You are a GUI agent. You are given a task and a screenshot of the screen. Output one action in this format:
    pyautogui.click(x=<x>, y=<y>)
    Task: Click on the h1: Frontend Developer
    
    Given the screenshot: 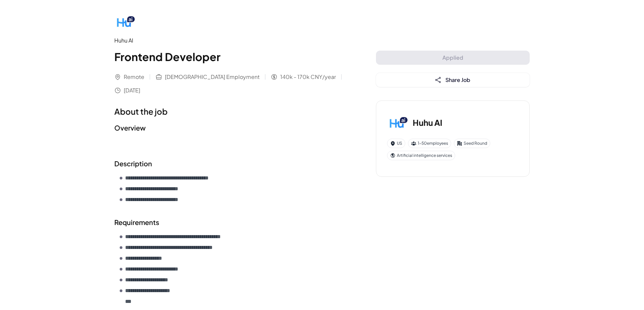 What is the action you would take?
    pyautogui.click(x=231, y=56)
    